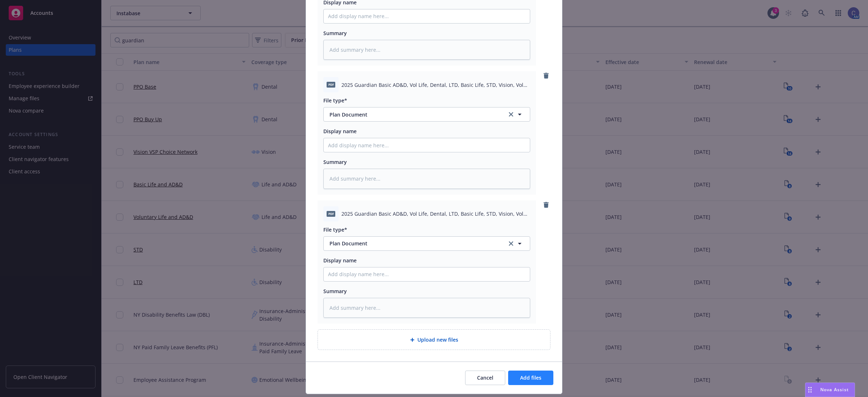 The width and height of the screenshot is (868, 397). Describe the element at coordinates (434, 340) in the screenshot. I see `div: Upload new files` at that location.